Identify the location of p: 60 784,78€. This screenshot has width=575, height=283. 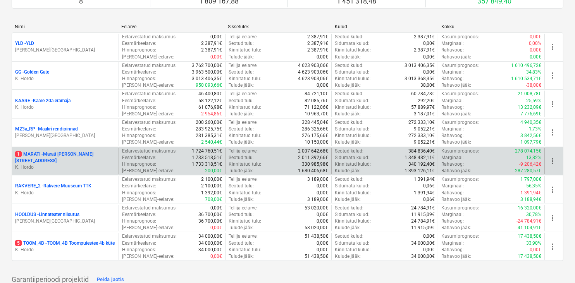
(423, 94).